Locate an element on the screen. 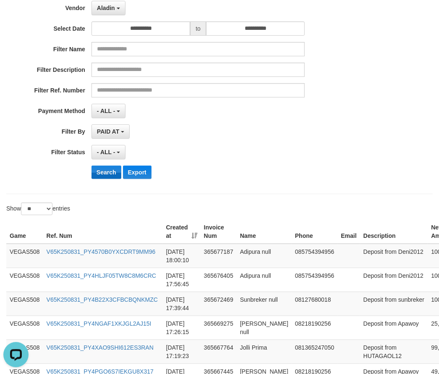 Image resolution: width=439 pixels, height=374 pixels. td: 365672469 is located at coordinates (219, 303).